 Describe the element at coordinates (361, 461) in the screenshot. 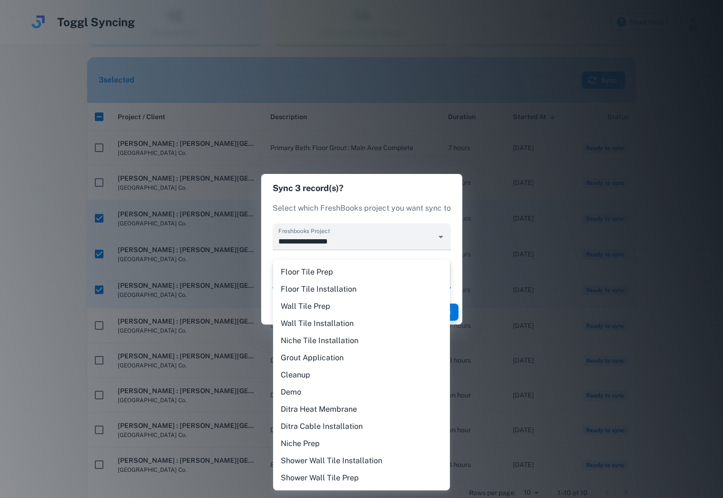

I see `li: Shower Wall Tile Installation` at that location.